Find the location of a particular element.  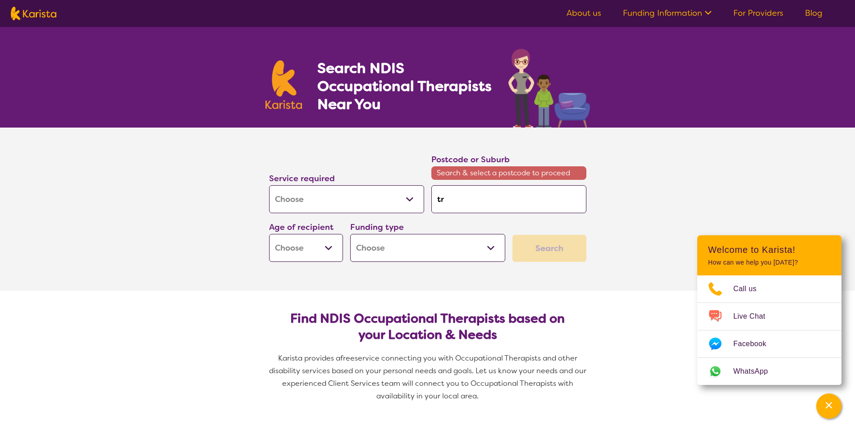

span: Live Chat is located at coordinates (755, 316).